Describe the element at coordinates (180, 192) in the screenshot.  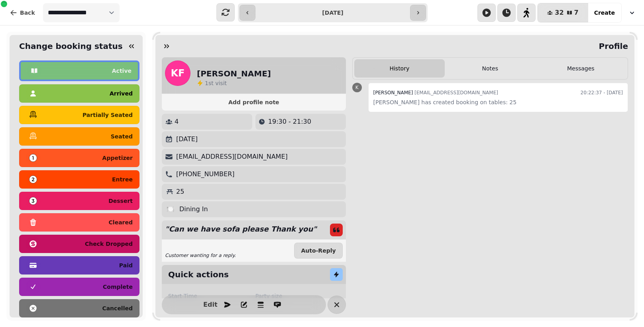
I see `p: 25` at that location.